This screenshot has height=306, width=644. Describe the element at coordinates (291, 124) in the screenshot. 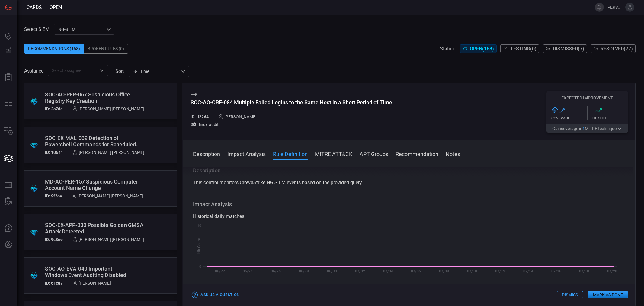

I see `div: linux-audit` at that location.